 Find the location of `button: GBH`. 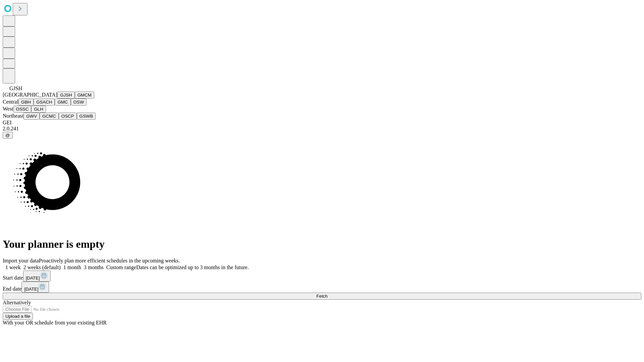

button: GBH is located at coordinates (26, 102).